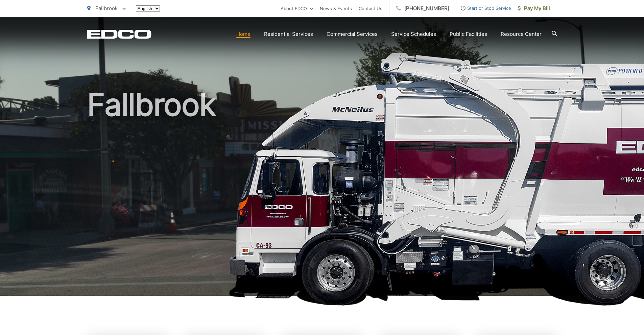  I want to click on a: Home, so click(244, 34).